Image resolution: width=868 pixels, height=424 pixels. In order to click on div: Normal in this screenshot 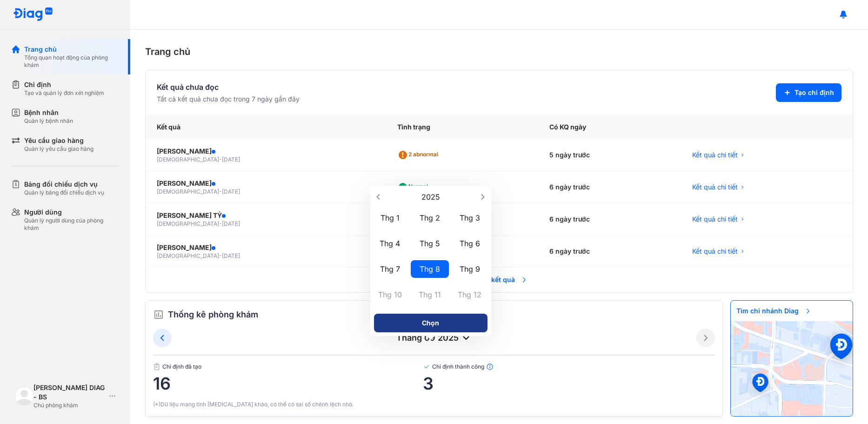, I will do `click(415, 187)`.